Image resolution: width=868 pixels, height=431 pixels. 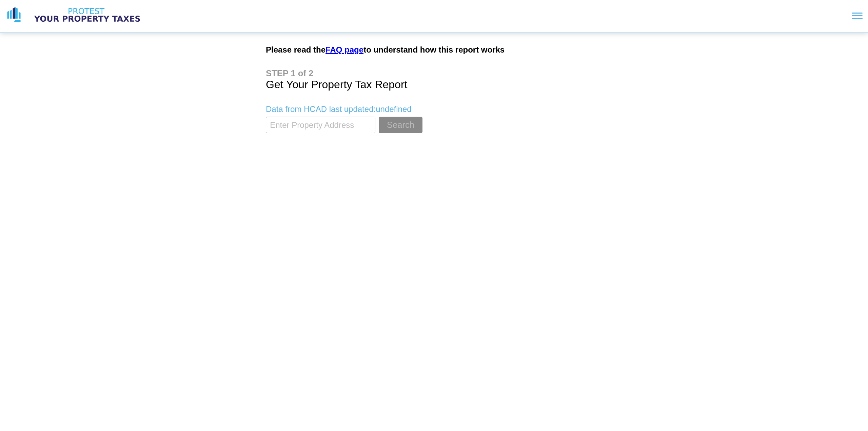 What do you see at coordinates (320, 125) in the screenshot?
I see `input: Enter Property Address` at bounding box center [320, 125].